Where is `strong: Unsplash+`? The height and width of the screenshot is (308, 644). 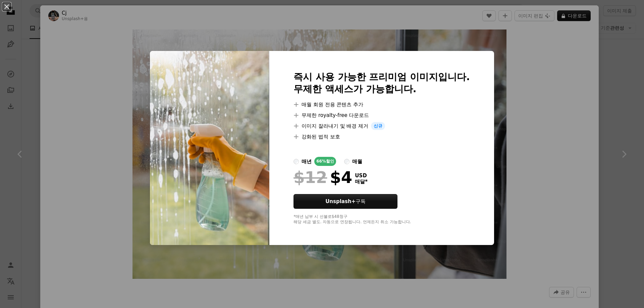 strong: Unsplash+ is located at coordinates (341, 201).